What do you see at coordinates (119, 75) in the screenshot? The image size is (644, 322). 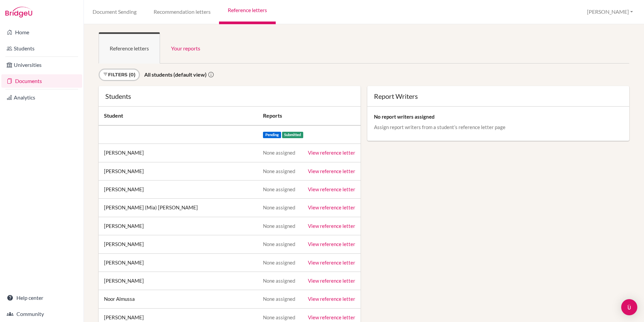 I see `a: Filters (0)` at bounding box center [119, 75].